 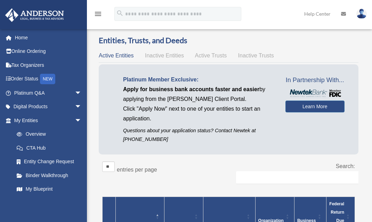 I want to click on label: entries per page, so click(x=137, y=169).